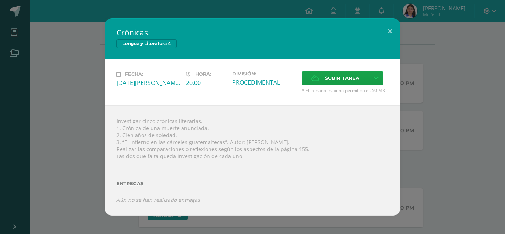  What do you see at coordinates (206, 83) in the screenshot?
I see `div: 20:00` at bounding box center [206, 83].